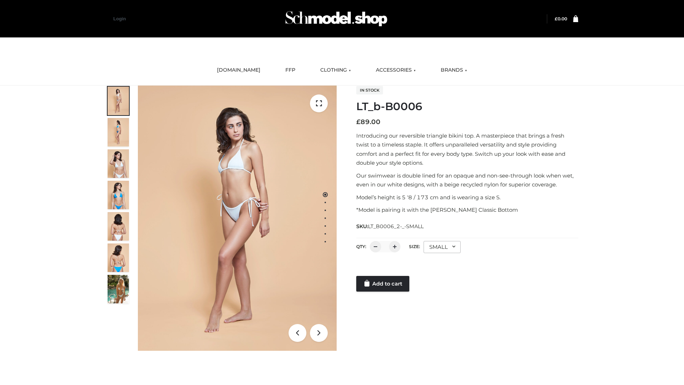 This screenshot has height=385, width=684. I want to click on label: Size:, so click(414, 246).